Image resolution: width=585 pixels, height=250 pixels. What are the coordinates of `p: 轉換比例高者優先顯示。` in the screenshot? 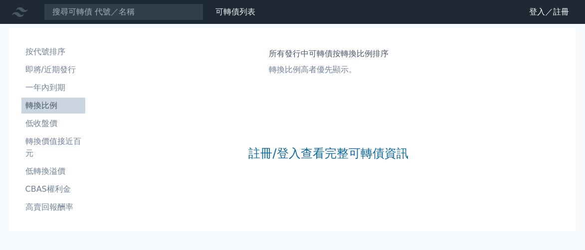 It's located at (328, 70).